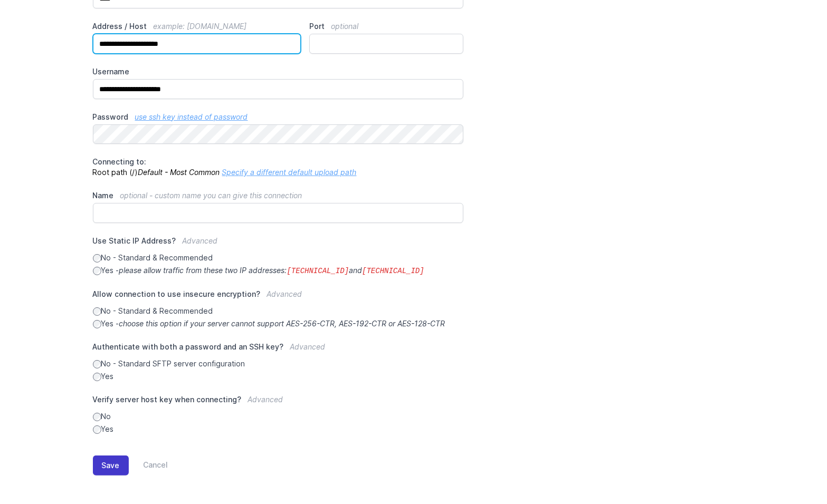  I want to click on i: please allow traffic from these two IP addresses: and, so click(272, 270).